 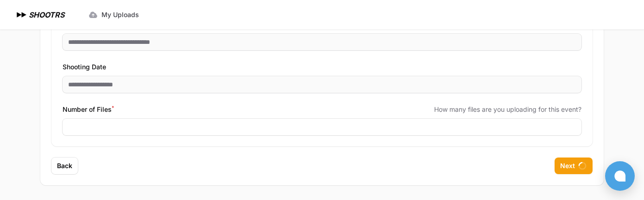 What do you see at coordinates (65, 166) in the screenshot?
I see `button: Back` at bounding box center [65, 166].